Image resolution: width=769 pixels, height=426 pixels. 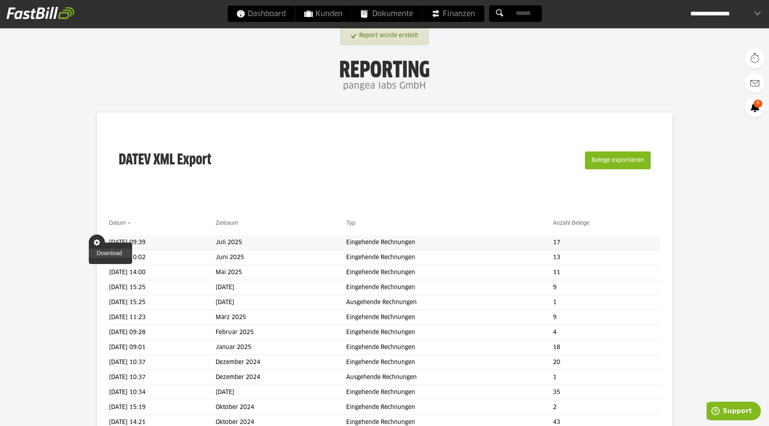 I want to click on span: Dokumente, so click(x=387, y=14).